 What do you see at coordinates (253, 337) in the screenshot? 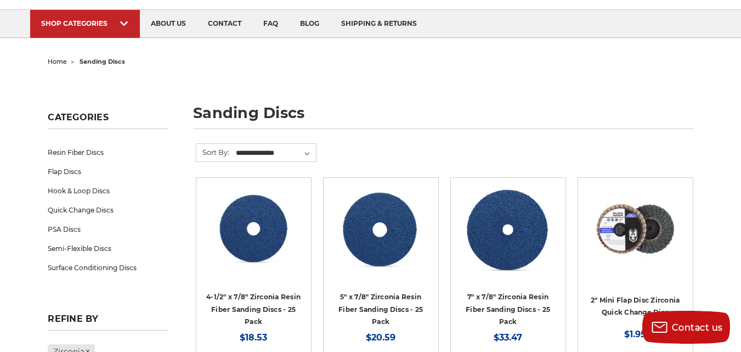
I see `span: $18.53` at bounding box center [253, 337].